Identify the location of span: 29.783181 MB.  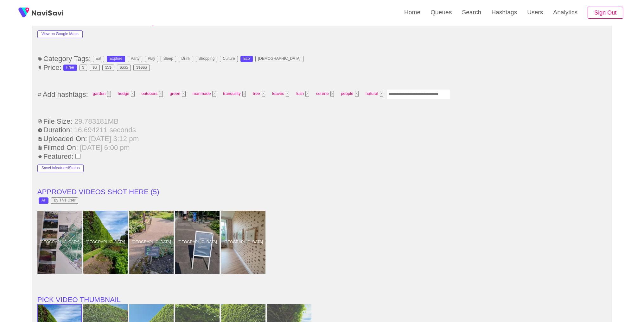
(96, 121).